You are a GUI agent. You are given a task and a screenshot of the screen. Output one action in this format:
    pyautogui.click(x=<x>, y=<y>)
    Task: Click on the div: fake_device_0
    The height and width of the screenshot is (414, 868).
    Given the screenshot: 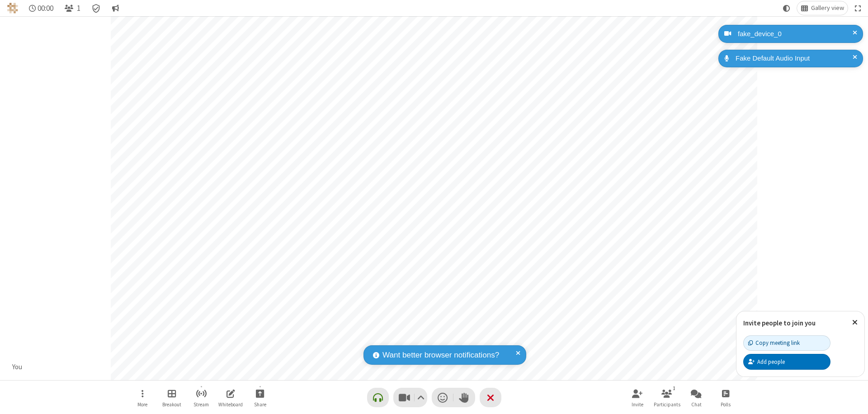 What is the action you would take?
    pyautogui.click(x=795, y=34)
    